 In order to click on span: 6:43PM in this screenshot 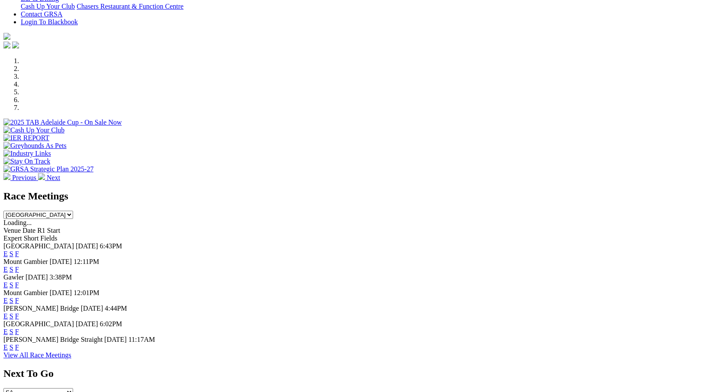, I will do `click(111, 245)`.